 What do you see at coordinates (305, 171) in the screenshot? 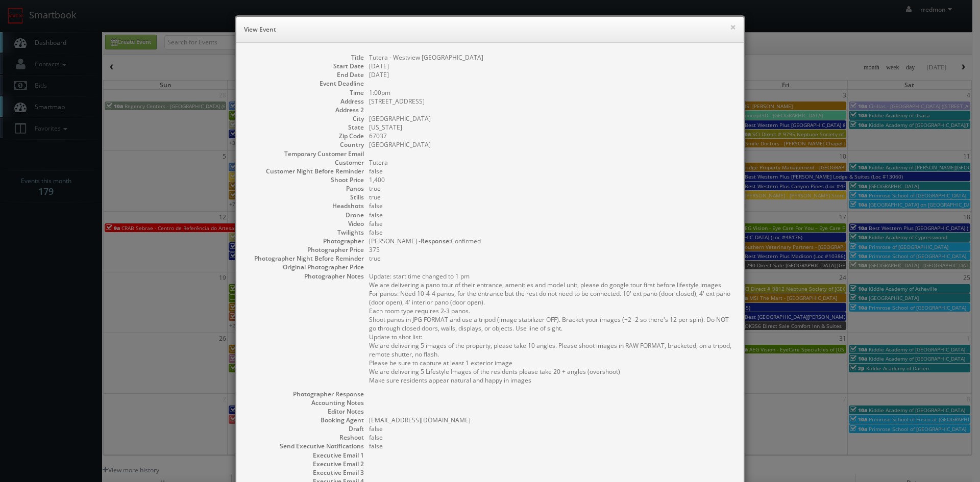
I see `dt: Customer Night Before Reminder` at bounding box center [305, 171].